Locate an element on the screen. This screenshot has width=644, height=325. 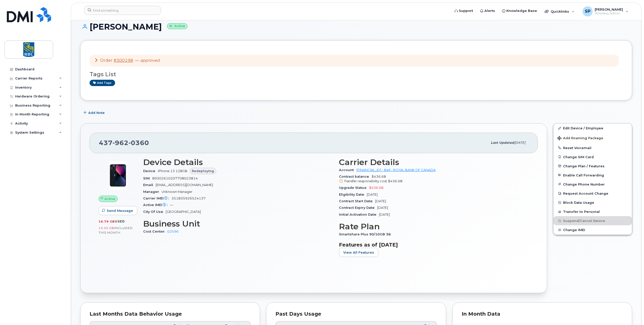
h3: Rate Plan is located at coordinates (434, 227).